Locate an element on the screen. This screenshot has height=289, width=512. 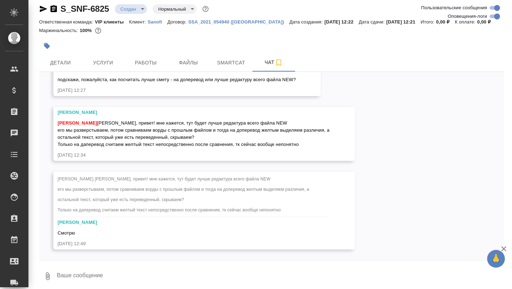
button: Добавить тэг is located at coordinates (47, 46).